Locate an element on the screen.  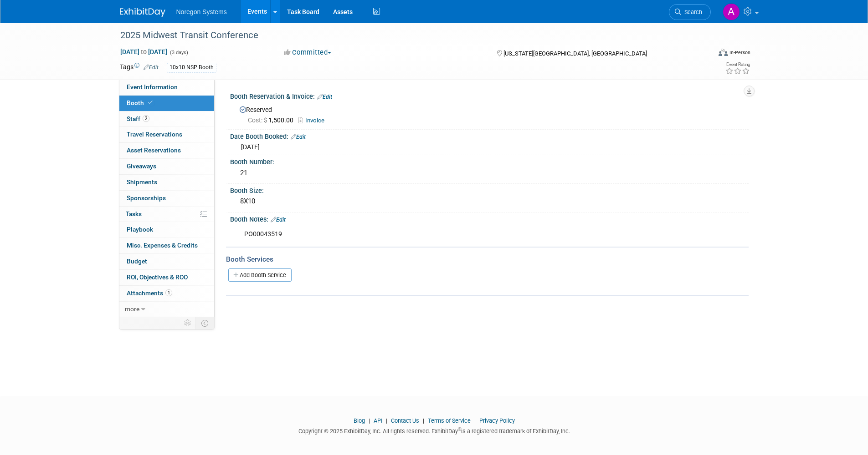
span: (3 days) is located at coordinates (179, 53).